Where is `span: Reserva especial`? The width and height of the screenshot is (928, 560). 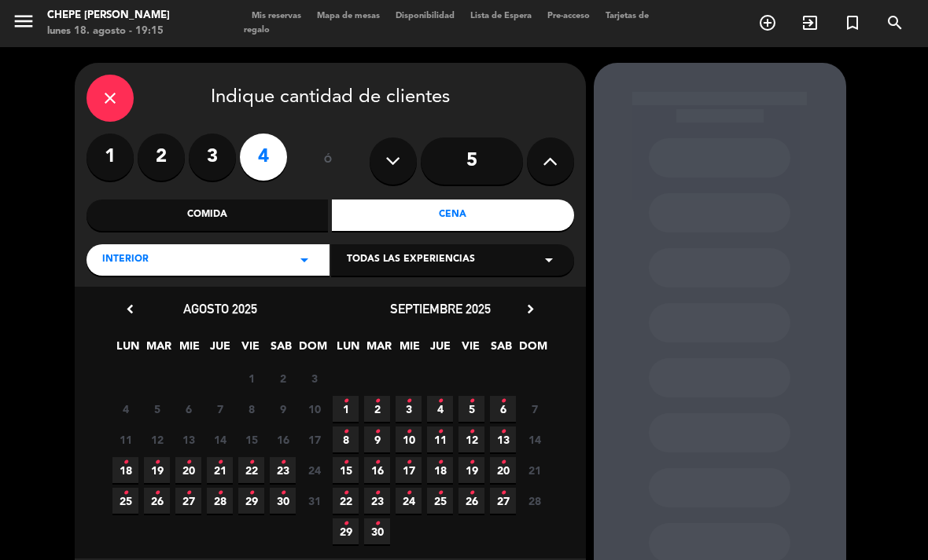
span: Reserva especial is located at coordinates (853, 23).